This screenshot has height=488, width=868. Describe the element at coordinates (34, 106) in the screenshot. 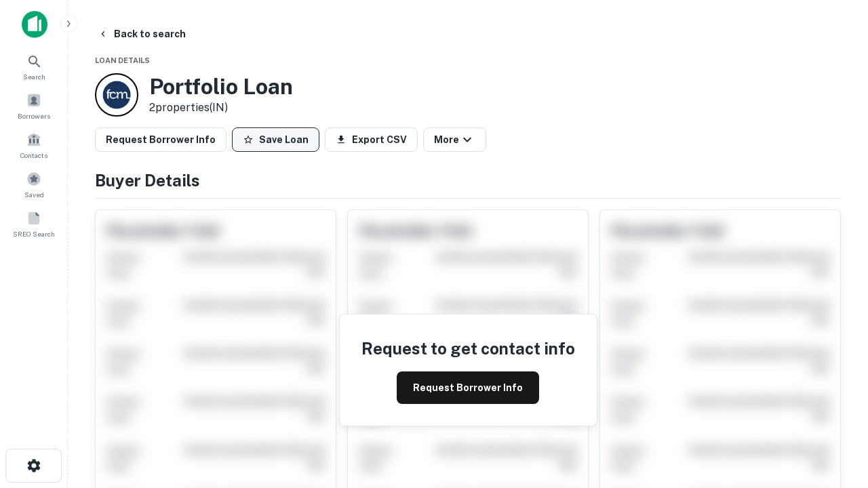

I see `div: Borrowers` at that location.